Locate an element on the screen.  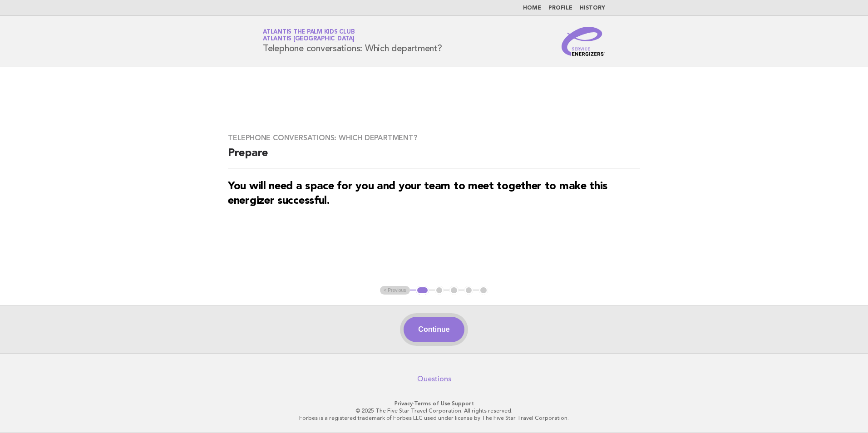
a: Privacy is located at coordinates (404, 404).